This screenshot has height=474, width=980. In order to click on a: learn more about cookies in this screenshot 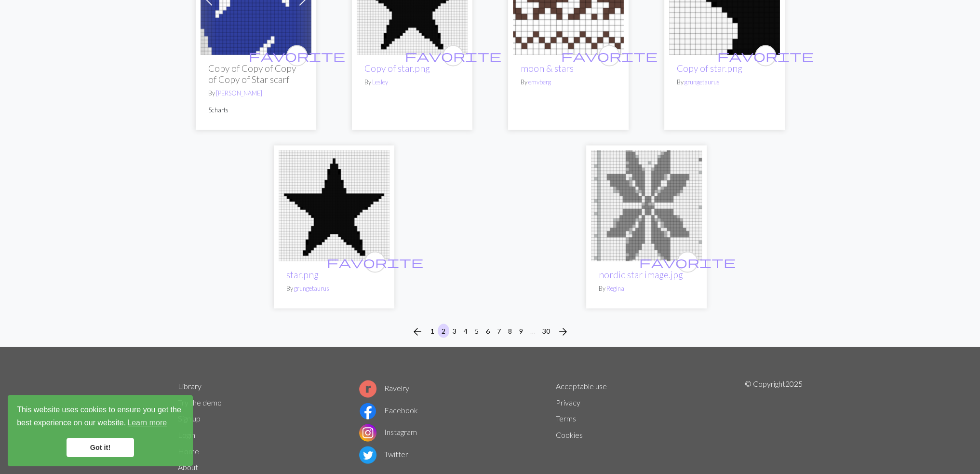, I will do `click(147, 423)`.